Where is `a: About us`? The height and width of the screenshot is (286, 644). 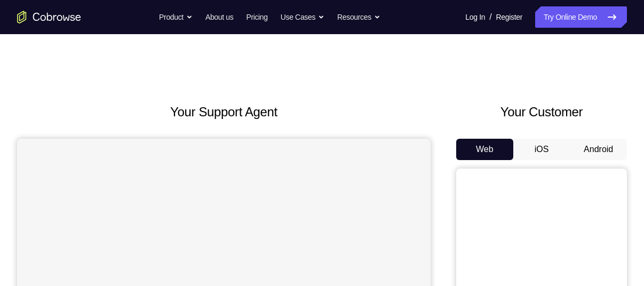
a: About us is located at coordinates (220, 17).